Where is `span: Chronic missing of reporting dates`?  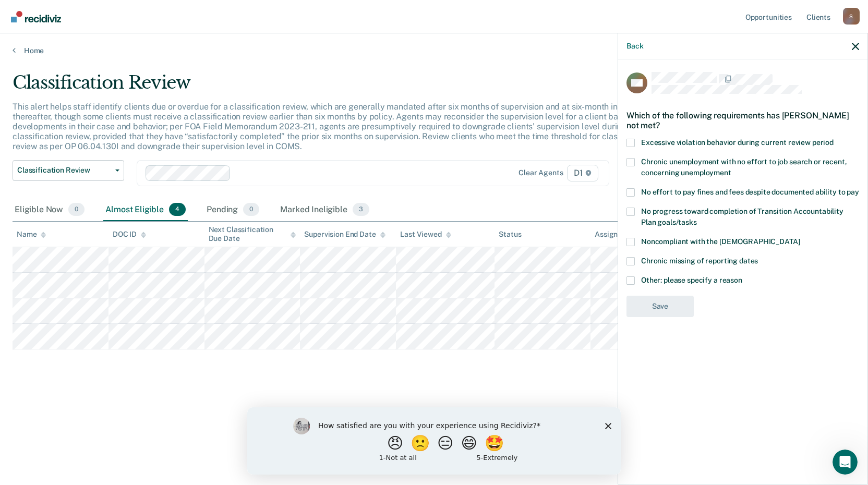 span: Chronic missing of reporting dates is located at coordinates (699, 261).